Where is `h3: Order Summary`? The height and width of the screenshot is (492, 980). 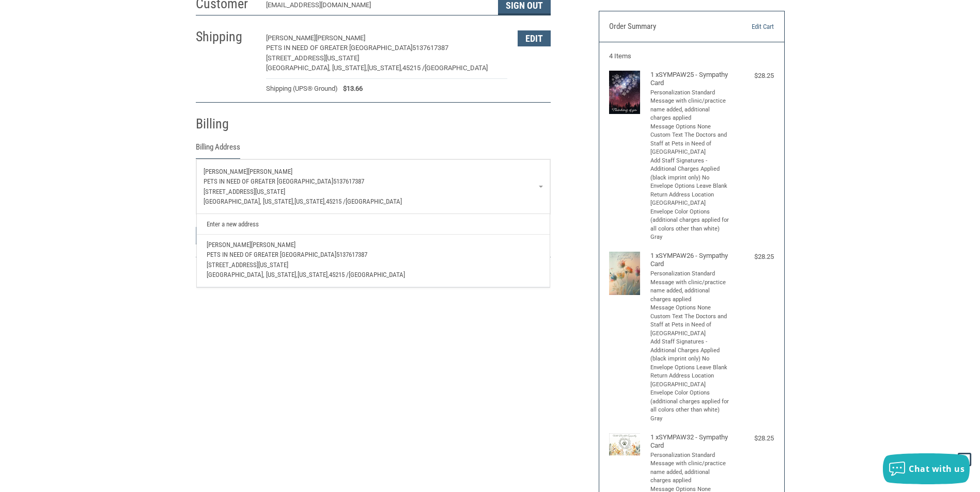 h3: Order Summary is located at coordinates (665, 27).